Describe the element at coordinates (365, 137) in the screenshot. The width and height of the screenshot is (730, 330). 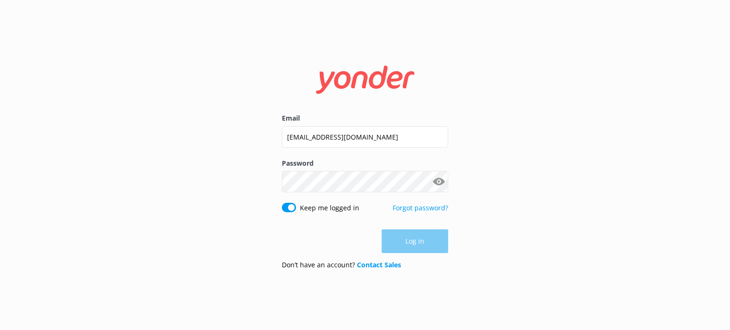
I see `input: user@emailaddress.com` at that location.